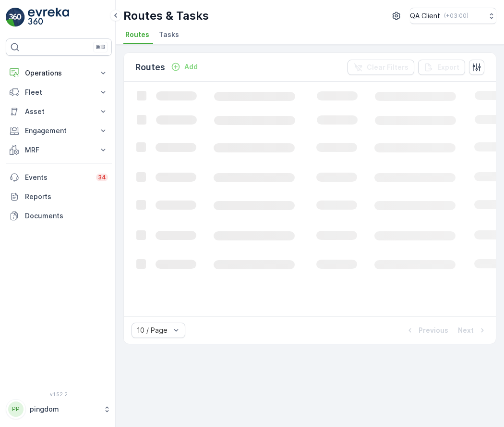  What do you see at coordinates (453, 16) in the screenshot?
I see `button: QA Client(+03:00)` at bounding box center [453, 16].